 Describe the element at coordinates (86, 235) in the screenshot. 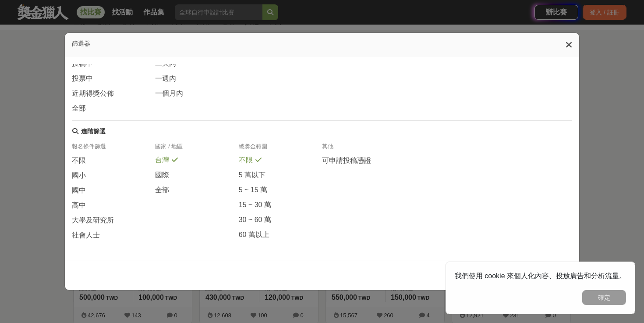

I see `span: 社會人士` at that location.